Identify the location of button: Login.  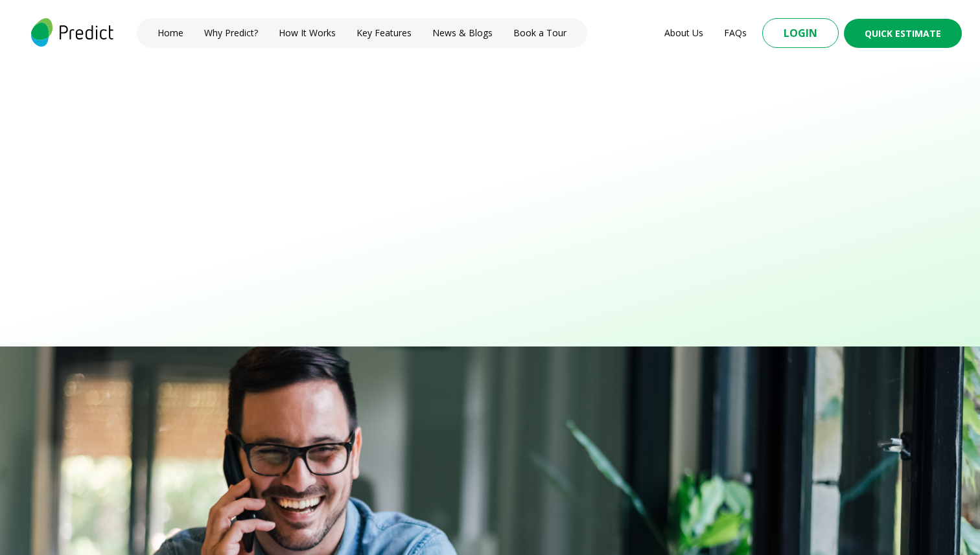
(800, 33).